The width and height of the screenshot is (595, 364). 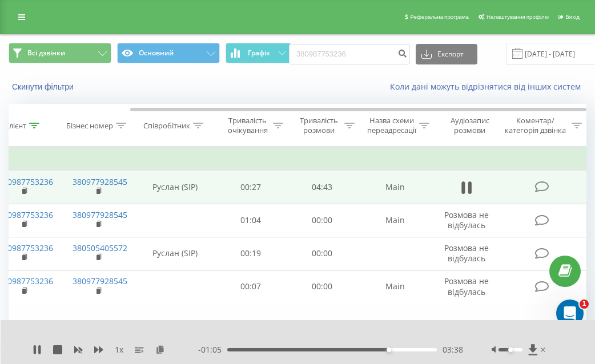 I want to click on span: Налаштування профілю, so click(x=517, y=16).